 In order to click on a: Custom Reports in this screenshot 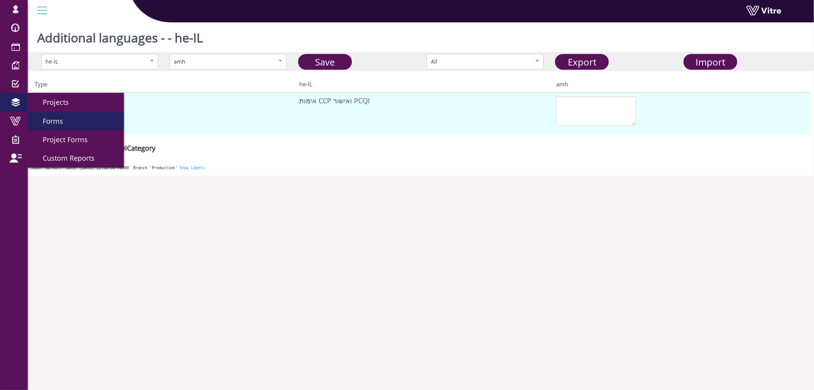, I will do `click(76, 158)`.